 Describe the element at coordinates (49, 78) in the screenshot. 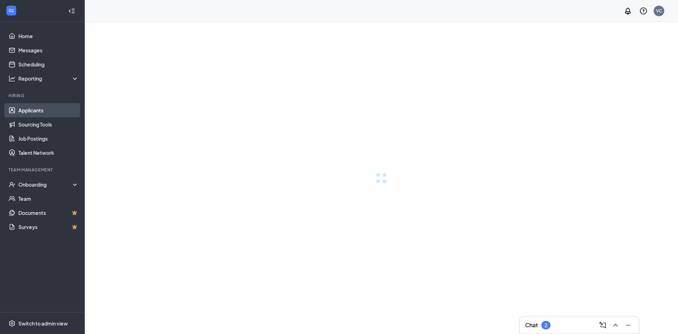

I see `div: Reporting` at that location.